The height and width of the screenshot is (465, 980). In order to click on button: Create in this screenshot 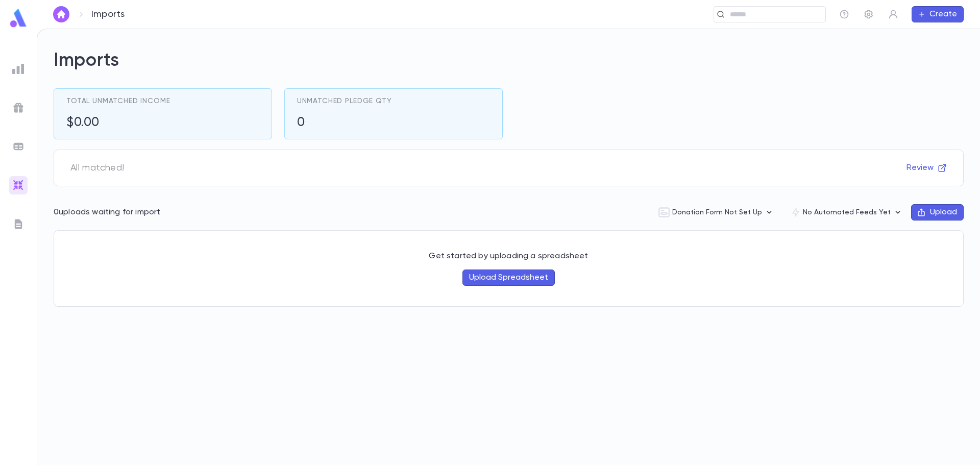, I will do `click(938, 14)`.